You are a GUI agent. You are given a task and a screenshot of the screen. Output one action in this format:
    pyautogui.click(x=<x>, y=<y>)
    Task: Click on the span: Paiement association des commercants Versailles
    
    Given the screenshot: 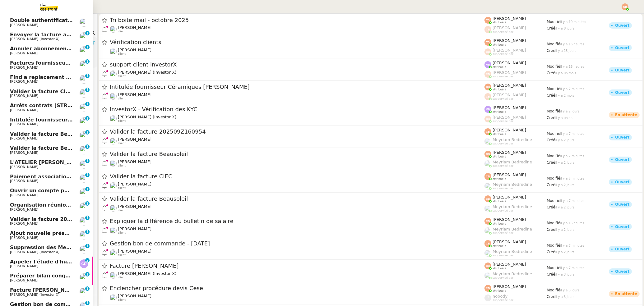 What is the action you would take?
    pyautogui.click(x=80, y=176)
    